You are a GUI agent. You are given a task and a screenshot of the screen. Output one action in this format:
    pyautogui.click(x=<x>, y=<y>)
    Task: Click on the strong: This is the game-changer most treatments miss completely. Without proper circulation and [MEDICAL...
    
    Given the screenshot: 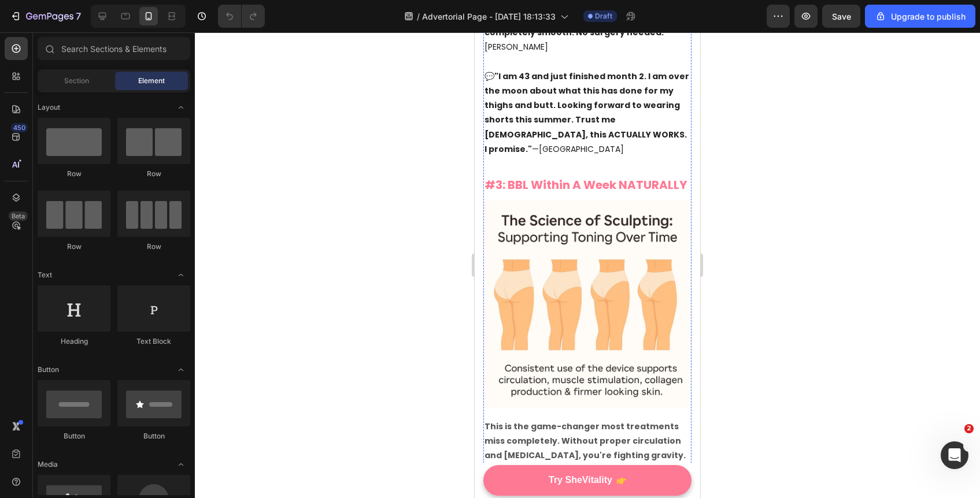 What is the action you would take?
    pyautogui.click(x=111, y=408)
    